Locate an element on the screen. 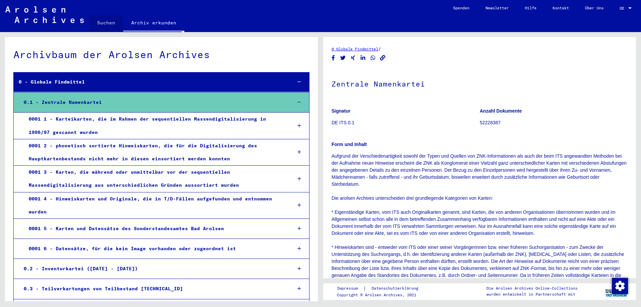 The width and height of the screenshot is (641, 307). p: Die Arolsen Archives Online-Collections is located at coordinates (532, 288).